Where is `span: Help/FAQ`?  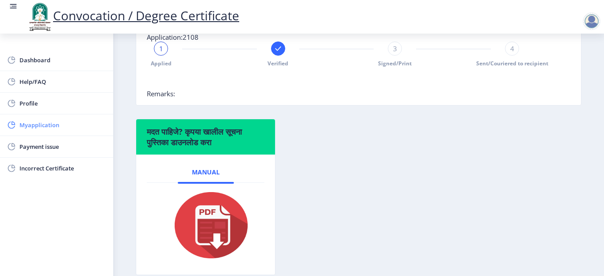 span: Help/FAQ is located at coordinates (63, 82).